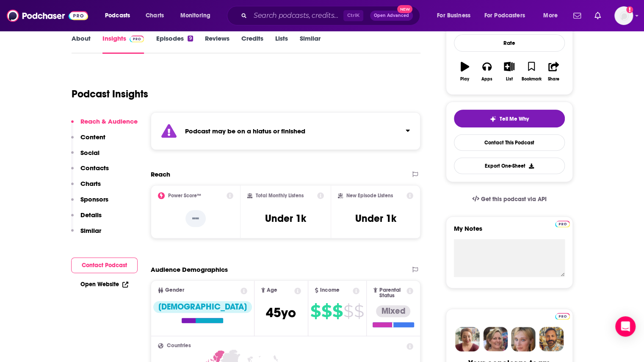 Image resolution: width=644 pixels, height=362 pixels. What do you see at coordinates (174, 44) in the screenshot?
I see `a: Episodes9` at bounding box center [174, 44].